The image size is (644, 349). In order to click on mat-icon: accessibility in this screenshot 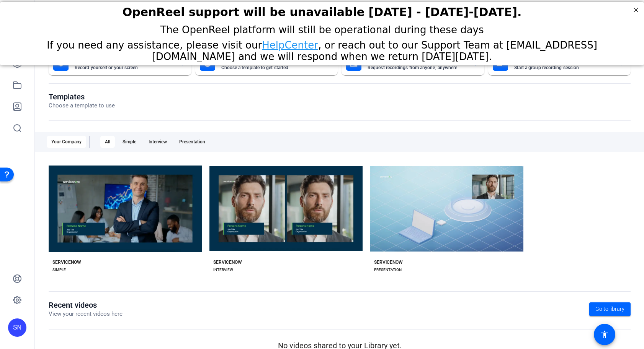, I will do `click(605, 335)`.